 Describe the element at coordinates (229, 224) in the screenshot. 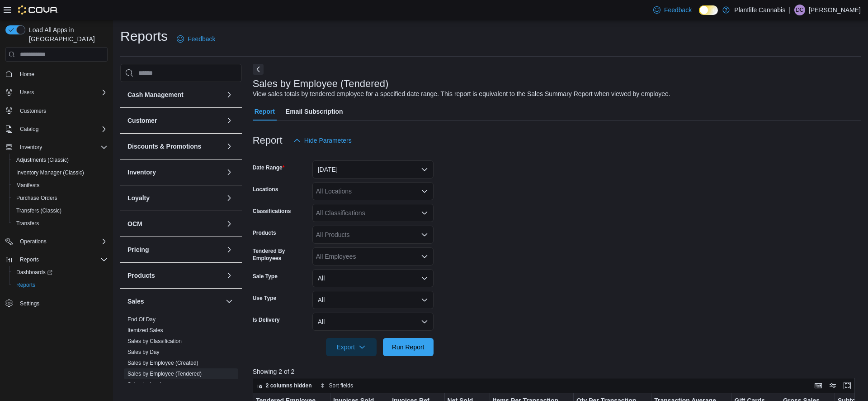

I see `button: OCM` at that location.